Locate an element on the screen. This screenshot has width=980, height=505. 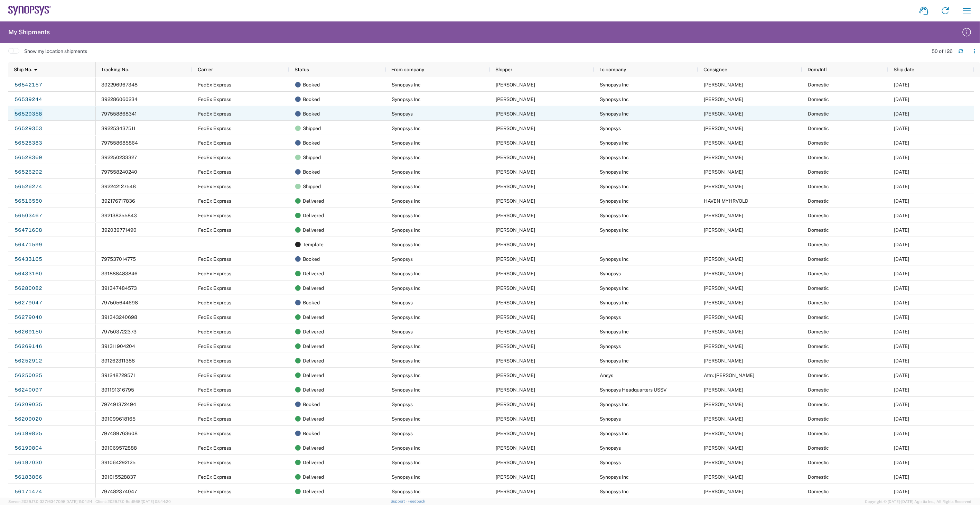
span: 07/15/2025 is located at coordinates (902, 462).